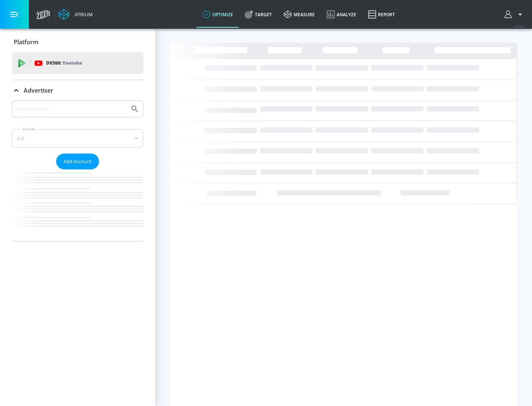 This screenshot has width=532, height=406. What do you see at coordinates (78, 161) in the screenshot?
I see `span: Add Account` at bounding box center [78, 161].